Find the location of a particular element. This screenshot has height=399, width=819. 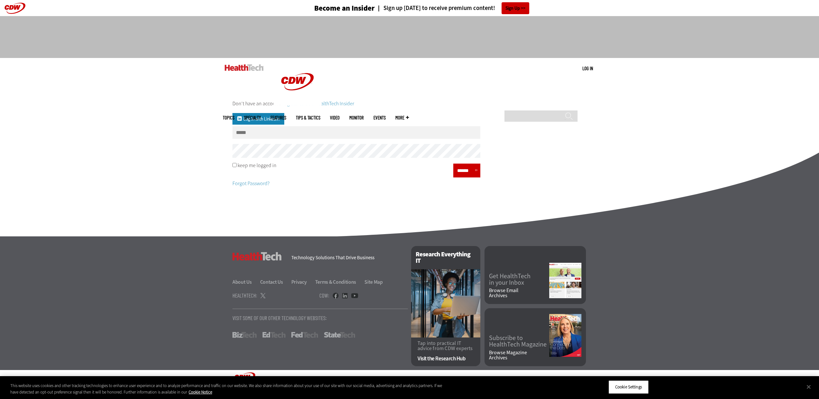

span: Specialty is located at coordinates (252, 118).